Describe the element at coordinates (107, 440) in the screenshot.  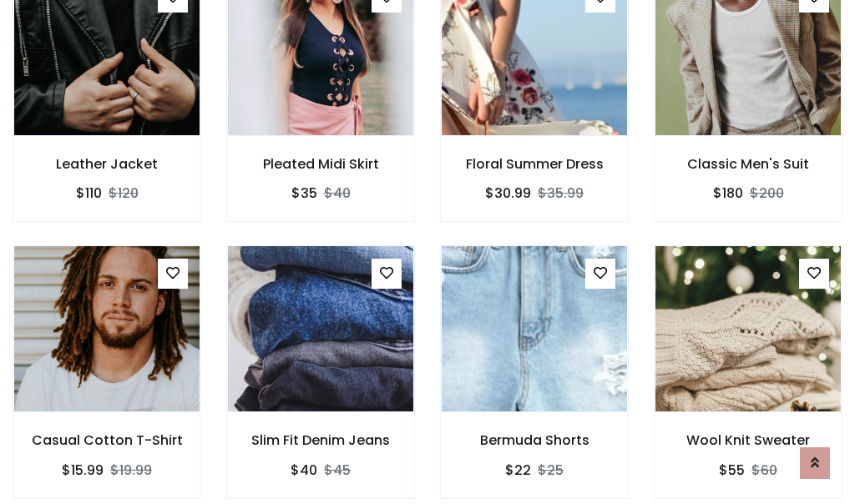
I see `h6: Casual Cotton T-Shirt` at that location.